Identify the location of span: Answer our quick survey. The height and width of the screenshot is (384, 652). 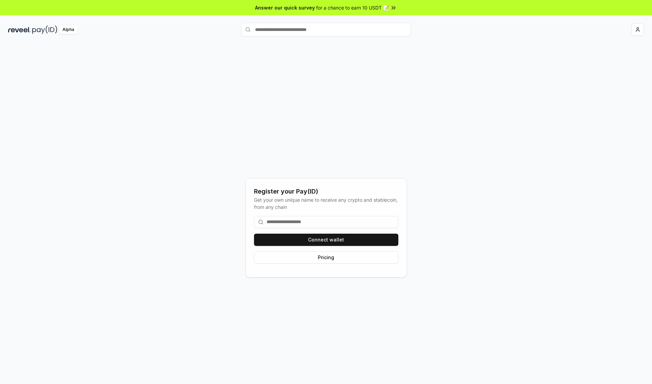
(285, 7).